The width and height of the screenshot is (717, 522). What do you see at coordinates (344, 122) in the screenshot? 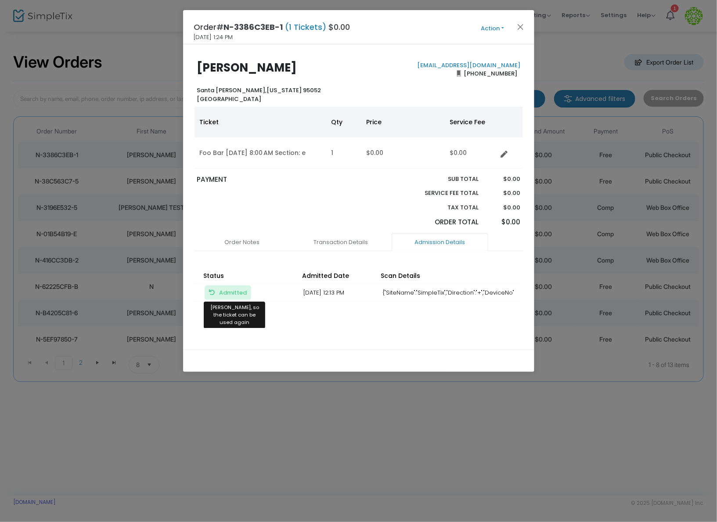
I see `th: Qty` at bounding box center [344, 122].